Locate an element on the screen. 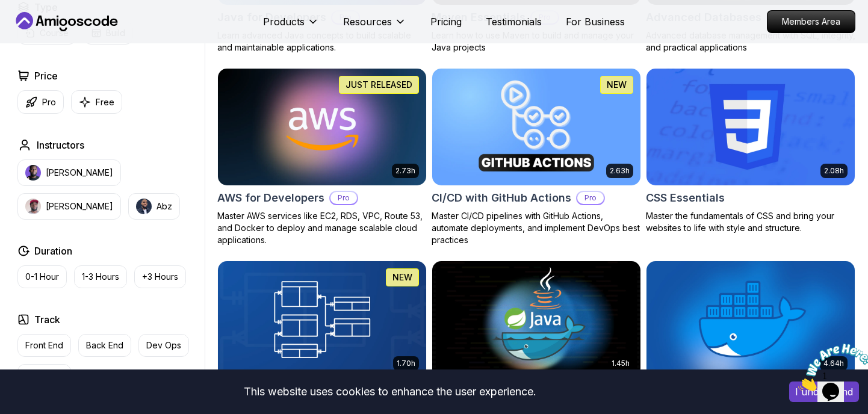 The height and width of the screenshot is (414, 868). p: Master CI/CD pipelines with GitHub Actions, automate deployments, and implement DevOps best pract... is located at coordinates (536, 229).